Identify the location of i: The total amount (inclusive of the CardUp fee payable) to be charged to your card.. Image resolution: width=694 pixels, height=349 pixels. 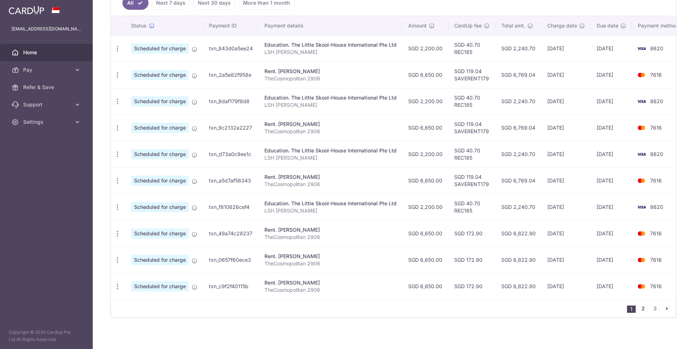
(530, 26).